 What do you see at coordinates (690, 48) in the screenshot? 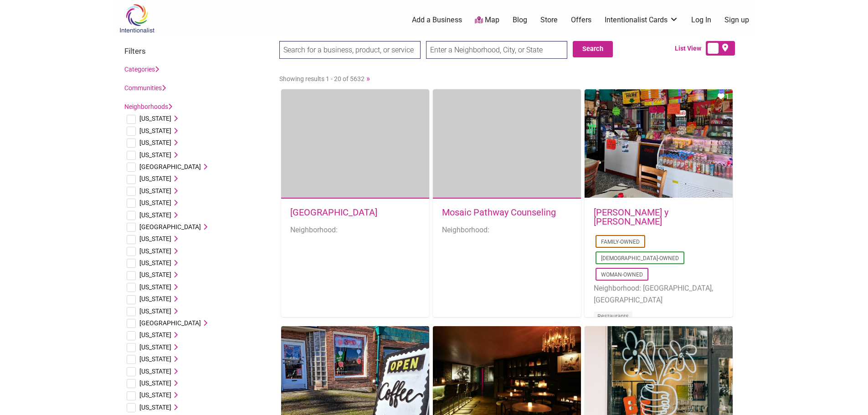
I see `span: List View` at bounding box center [690, 48].